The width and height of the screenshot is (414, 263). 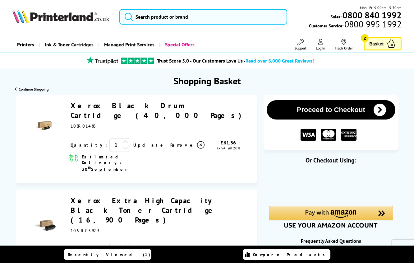 What do you see at coordinates (228, 142) in the screenshot?
I see `div: £61.36` at bounding box center [228, 142].